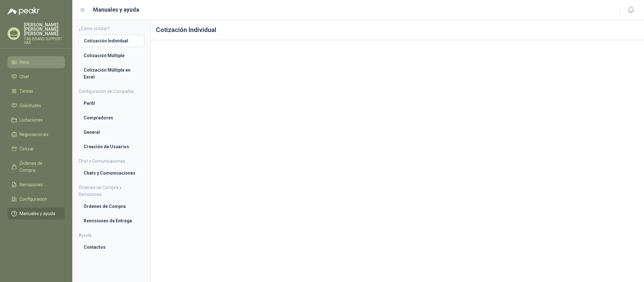 The width and height of the screenshot is (644, 282). I want to click on h4: Órdenes de Compra y Remisiones, so click(112, 191).